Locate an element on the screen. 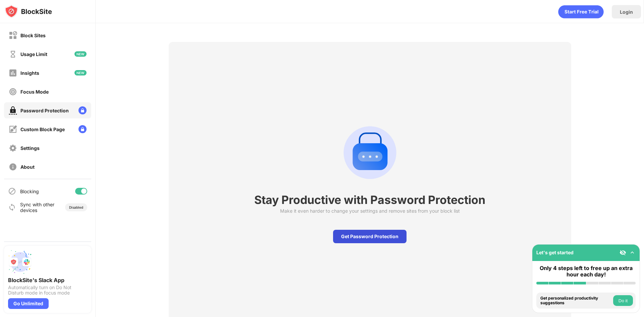  img: blocking-icon.svg is located at coordinates (12, 191).